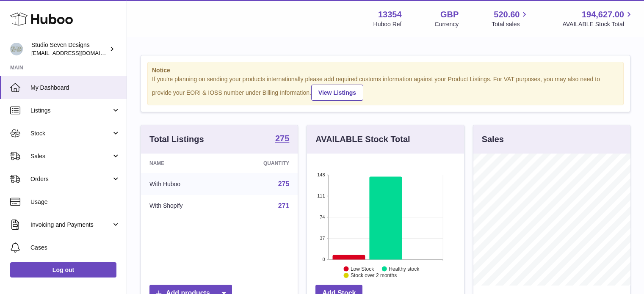 The image size is (644, 294). I want to click on div: Studio Seven Designs, so click(70, 49).